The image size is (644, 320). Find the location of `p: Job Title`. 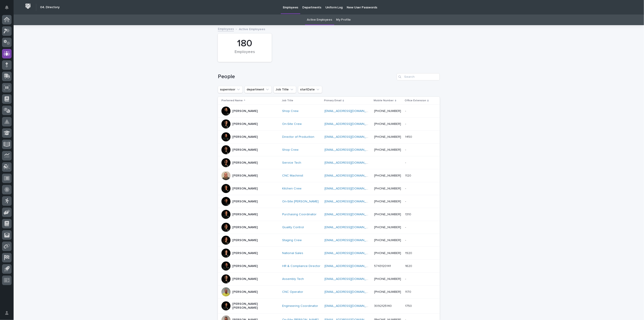

p: Job Title is located at coordinates (288, 101).